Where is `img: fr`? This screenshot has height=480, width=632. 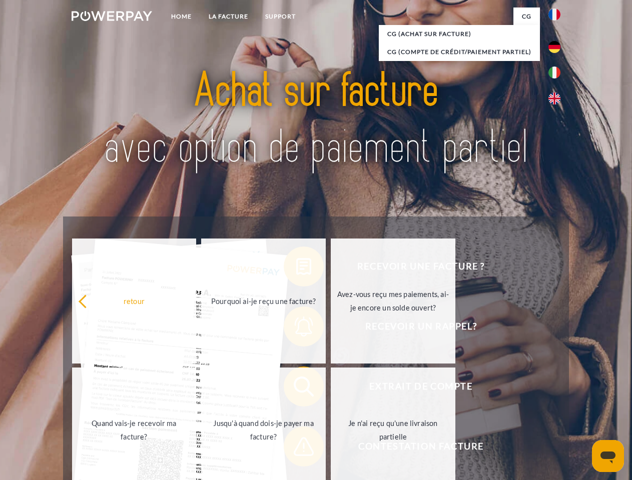 img: fr is located at coordinates (554, 15).